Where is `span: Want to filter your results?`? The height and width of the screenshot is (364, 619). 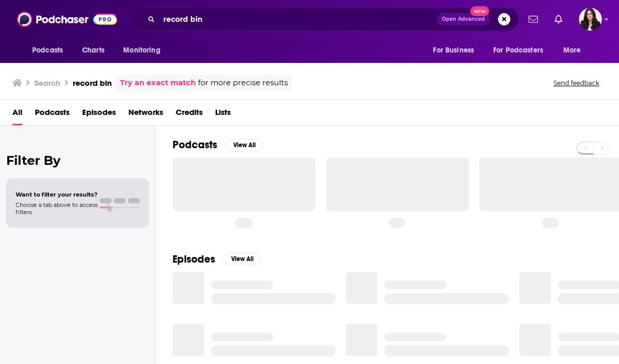 span: Want to filter your results? is located at coordinates (57, 195).